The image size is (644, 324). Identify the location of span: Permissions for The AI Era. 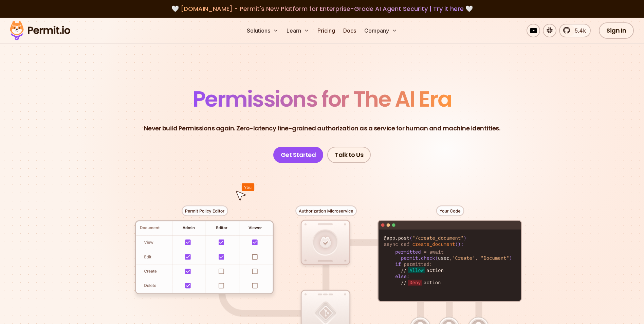
(322, 99).